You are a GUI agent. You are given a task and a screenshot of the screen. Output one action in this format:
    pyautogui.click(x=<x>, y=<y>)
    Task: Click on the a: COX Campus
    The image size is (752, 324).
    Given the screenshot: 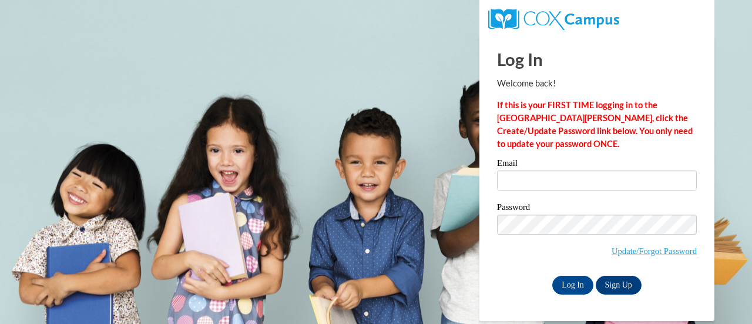 What is the action you would take?
    pyautogui.click(x=554, y=18)
    